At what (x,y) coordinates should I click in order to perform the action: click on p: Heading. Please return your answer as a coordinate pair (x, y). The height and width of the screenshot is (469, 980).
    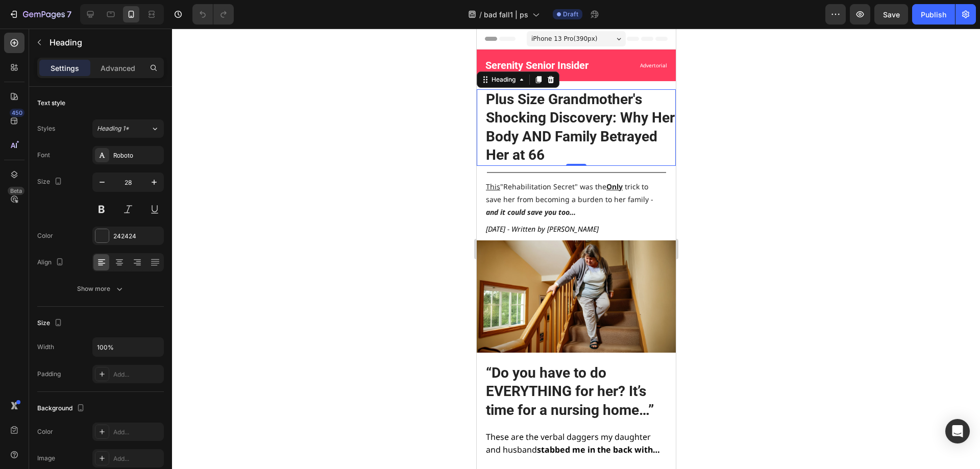
    Looking at the image, I should click on (105, 43).